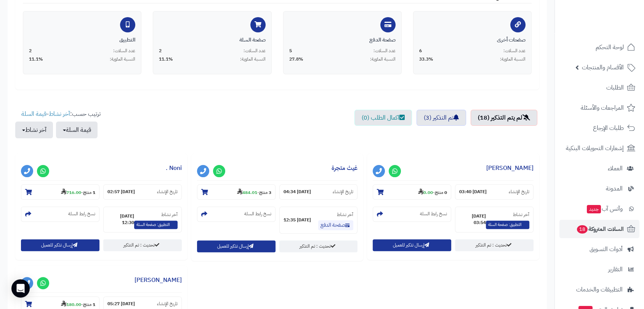 The width and height of the screenshot is (644, 309). What do you see at coordinates (426, 59) in the screenshot?
I see `span: 33.3%` at bounding box center [426, 59].